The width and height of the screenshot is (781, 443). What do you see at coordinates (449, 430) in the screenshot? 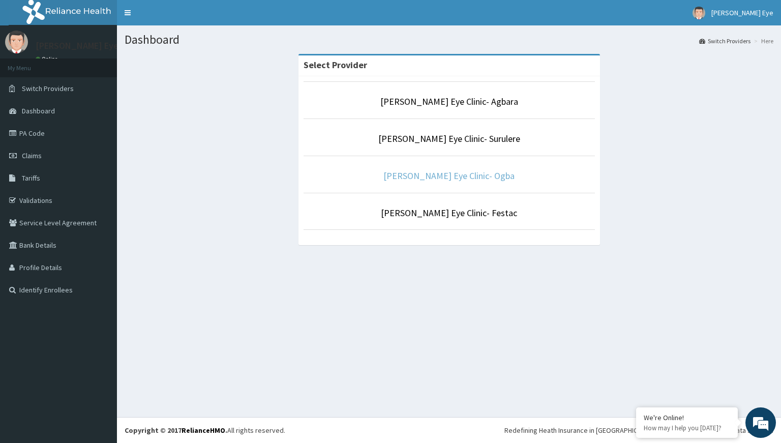
I see `footer: All rights reserved.` at bounding box center [449, 430].